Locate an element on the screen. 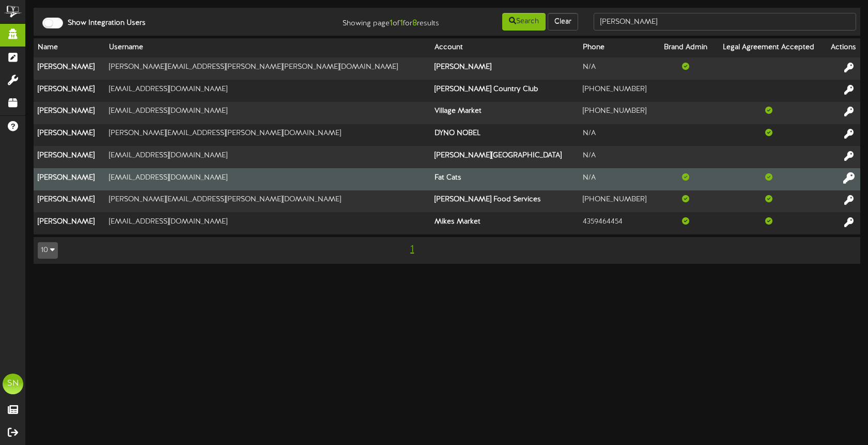  th: Username is located at coordinates (268, 48).